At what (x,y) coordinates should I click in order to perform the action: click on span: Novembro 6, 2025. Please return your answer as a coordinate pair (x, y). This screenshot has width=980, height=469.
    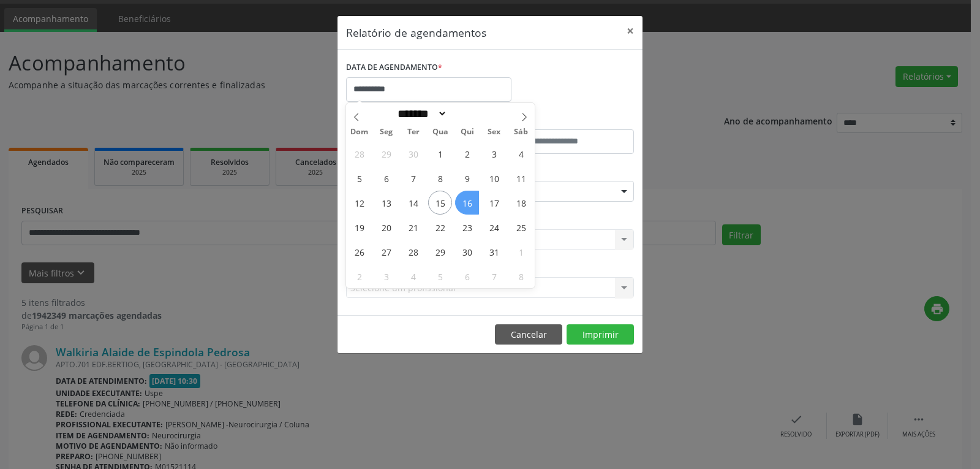
    Looking at the image, I should click on (467, 276).